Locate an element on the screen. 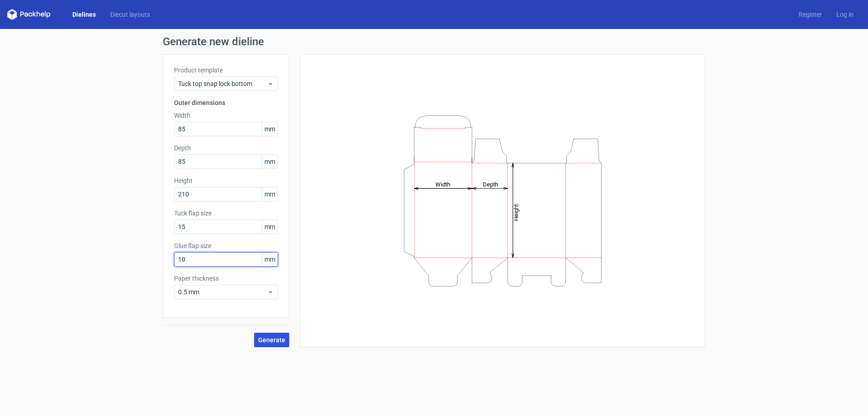  tspan: Width is located at coordinates (443, 184).